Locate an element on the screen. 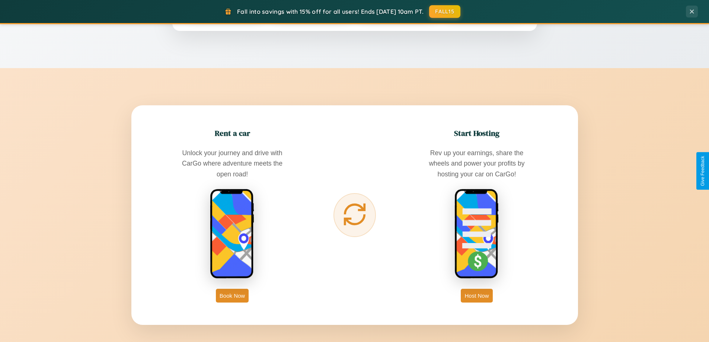 The image size is (709, 342). button: FALL15 is located at coordinates (445, 12).